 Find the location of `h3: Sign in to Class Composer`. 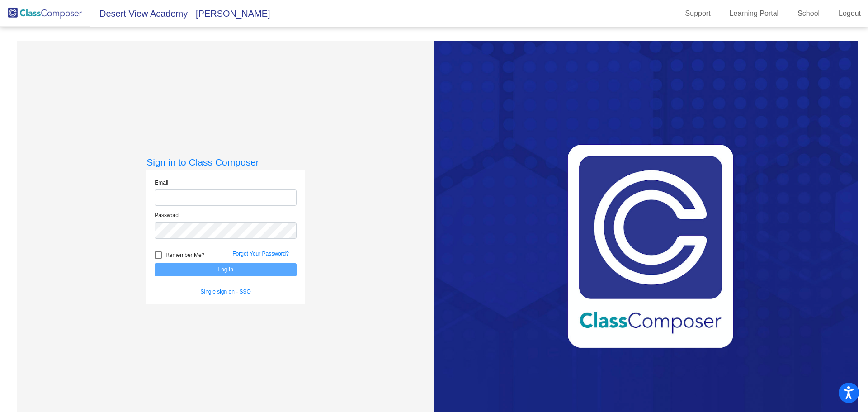

h3: Sign in to Class Composer is located at coordinates (225, 162).